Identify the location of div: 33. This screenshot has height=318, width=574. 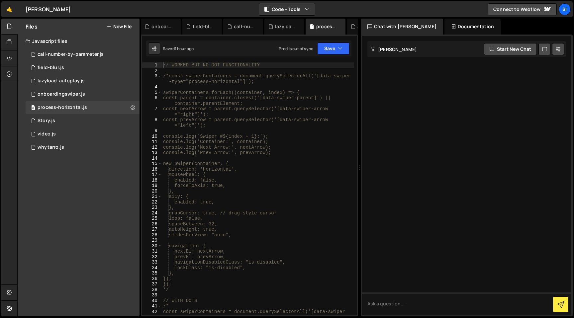
(152, 263).